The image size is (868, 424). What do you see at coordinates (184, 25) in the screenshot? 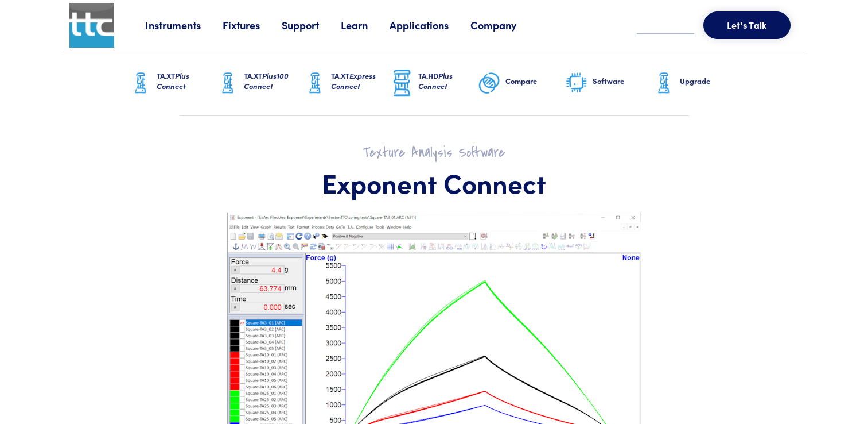
I see `a: Instruments` at bounding box center [184, 25].